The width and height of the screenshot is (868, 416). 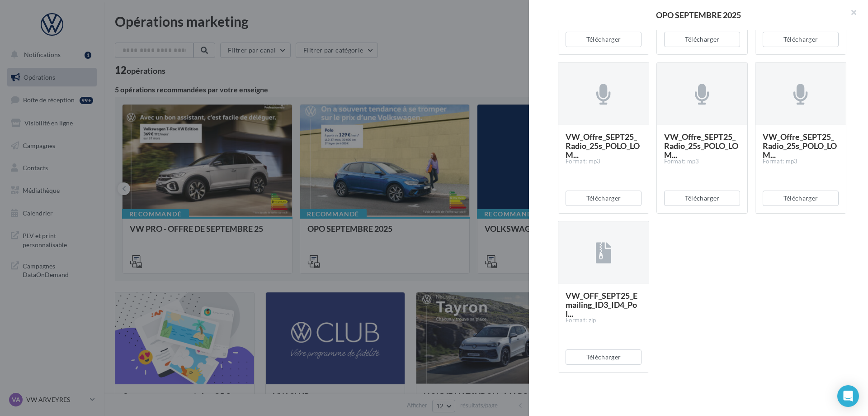 What do you see at coordinates (601, 305) in the screenshot?
I see `span: VW_OFF_SEPT25_Emailing_ID3_ID4_Pol...` at bounding box center [601, 305].